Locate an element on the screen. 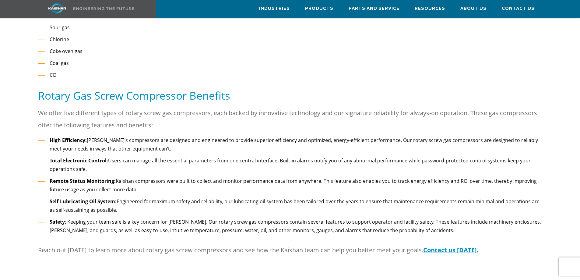 This screenshot has width=580, height=280. strong: Remote Status Monitoring: is located at coordinates (83, 181).